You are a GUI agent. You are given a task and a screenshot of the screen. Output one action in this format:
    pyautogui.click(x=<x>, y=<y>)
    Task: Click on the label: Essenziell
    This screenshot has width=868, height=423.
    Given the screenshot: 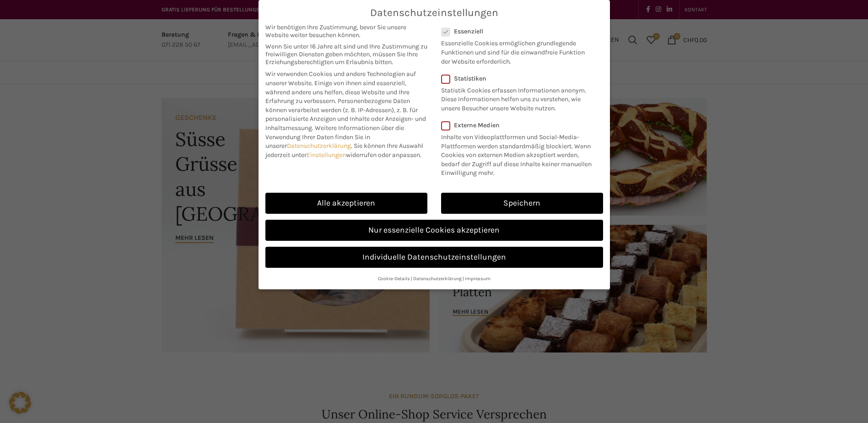 What is the action you would take?
    pyautogui.click(x=516, y=31)
    